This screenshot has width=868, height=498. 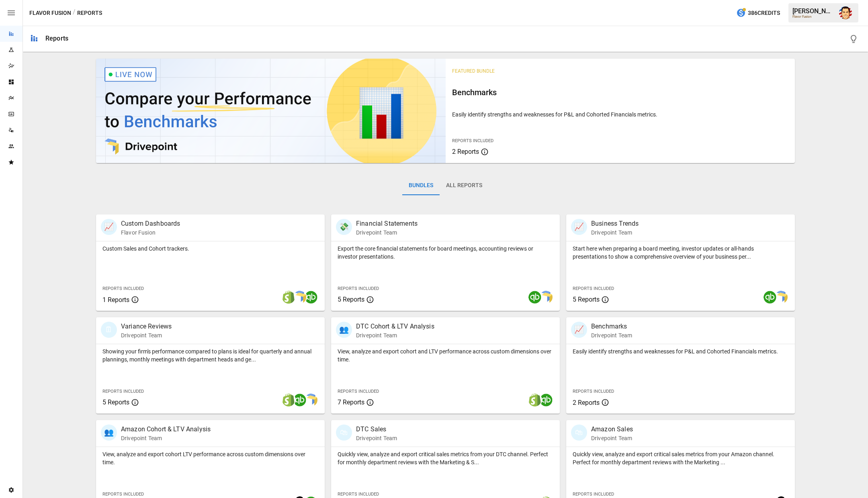 What do you see at coordinates (351, 402) in the screenshot?
I see `span: 7 Reports` at bounding box center [351, 402].